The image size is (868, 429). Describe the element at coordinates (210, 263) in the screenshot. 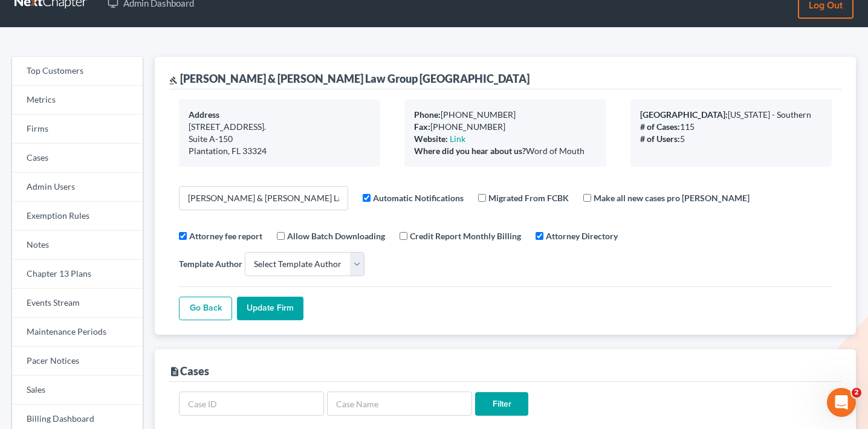

I see `label: Template Author` at that location.